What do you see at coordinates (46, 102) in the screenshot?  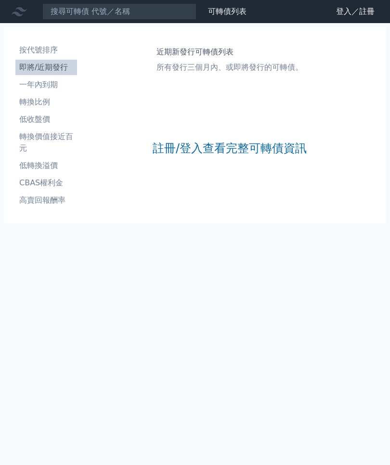 I see `a: 轉換比例` at bounding box center [46, 102].